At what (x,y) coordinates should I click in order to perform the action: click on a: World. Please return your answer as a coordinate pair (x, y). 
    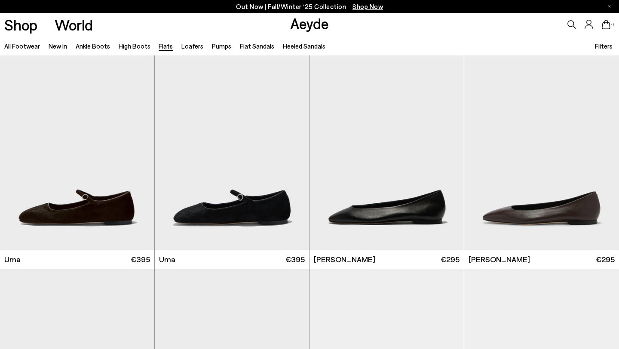
    Looking at the image, I should click on (74, 25).